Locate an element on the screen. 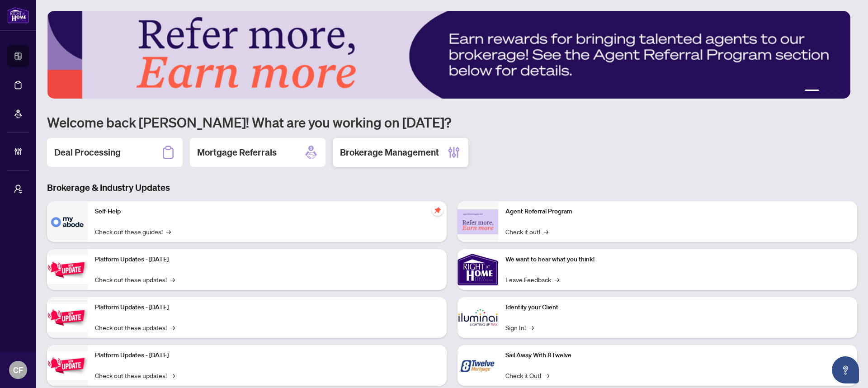 The width and height of the screenshot is (868, 388). button: 5 is located at coordinates (846, 91).